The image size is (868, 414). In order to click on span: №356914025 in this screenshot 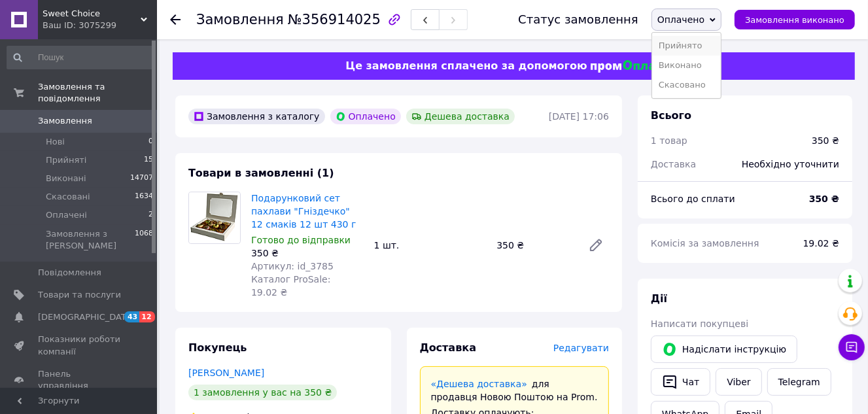, I will do `click(335, 19)`.